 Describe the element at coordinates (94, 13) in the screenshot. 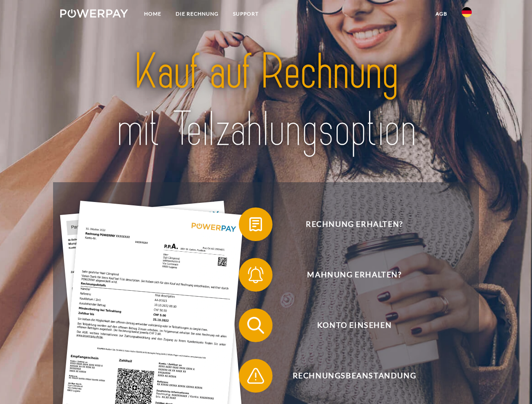

I see `img: logo-powerpay-white.svg` at that location.